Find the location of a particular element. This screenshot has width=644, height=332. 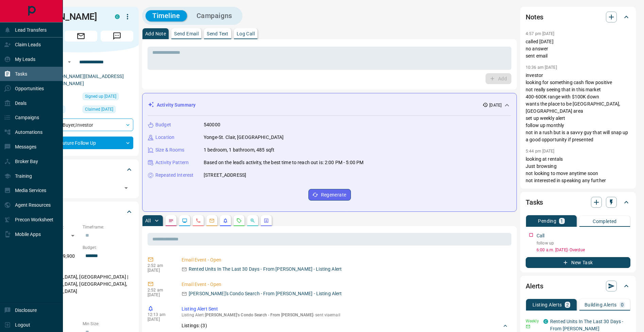

button: Regenerate is located at coordinates (330, 195).